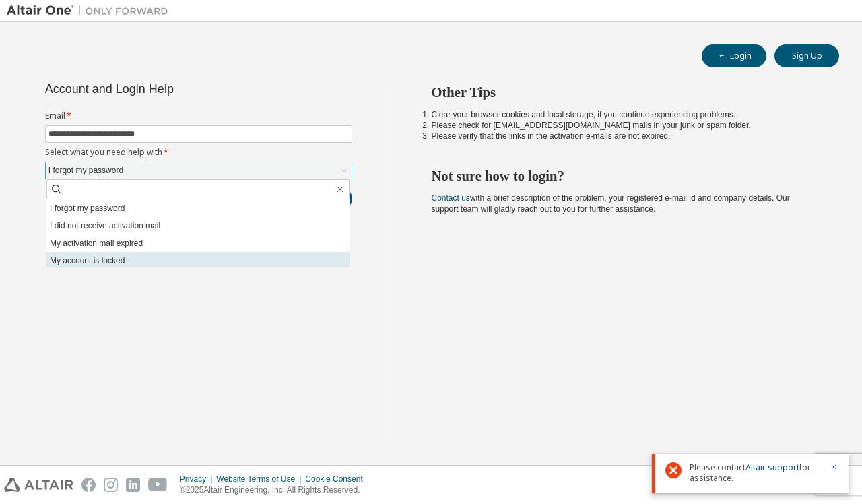 Image resolution: width=862 pixels, height=504 pixels. I want to click on img: youtube.svg, so click(157, 484).